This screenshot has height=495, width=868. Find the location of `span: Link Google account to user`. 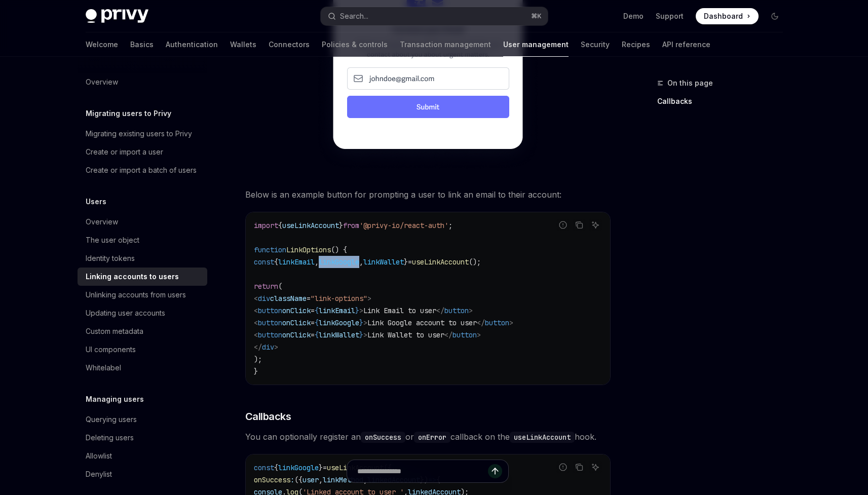

span: Link Google account to user is located at coordinates (423, 323).